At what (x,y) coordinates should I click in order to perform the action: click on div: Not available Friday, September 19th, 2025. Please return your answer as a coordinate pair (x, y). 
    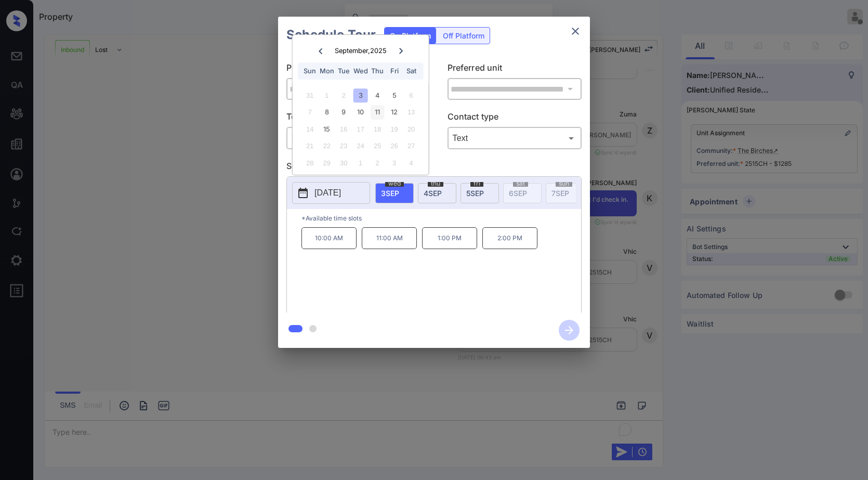
    Looking at the image, I should click on (394, 129).